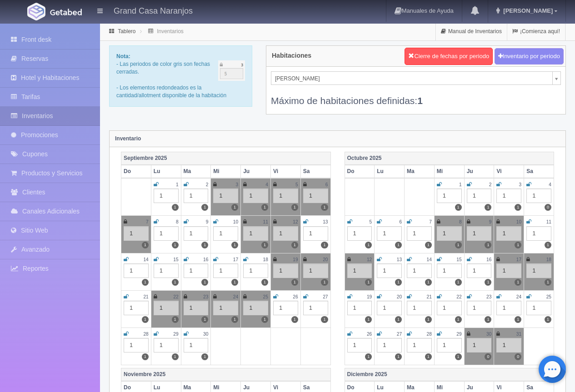 The width and height of the screenshot is (575, 392). Describe the element at coordinates (429, 297) in the screenshot. I see `small: 21` at that location.